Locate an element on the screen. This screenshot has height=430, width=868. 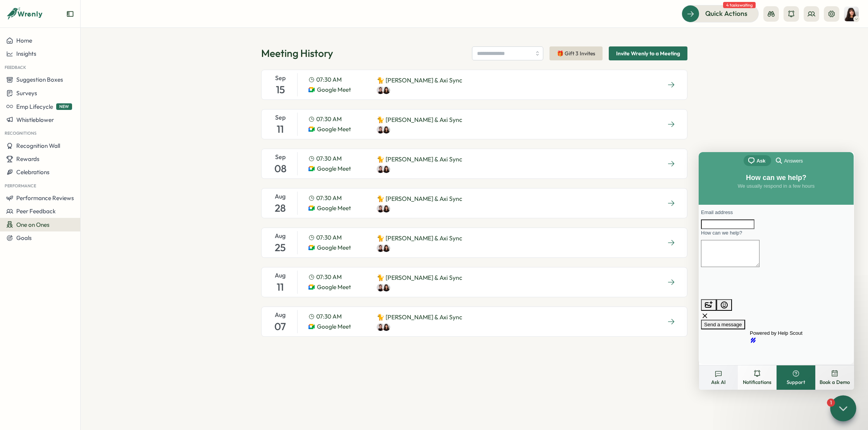
span: Rewards is located at coordinates (28, 159).